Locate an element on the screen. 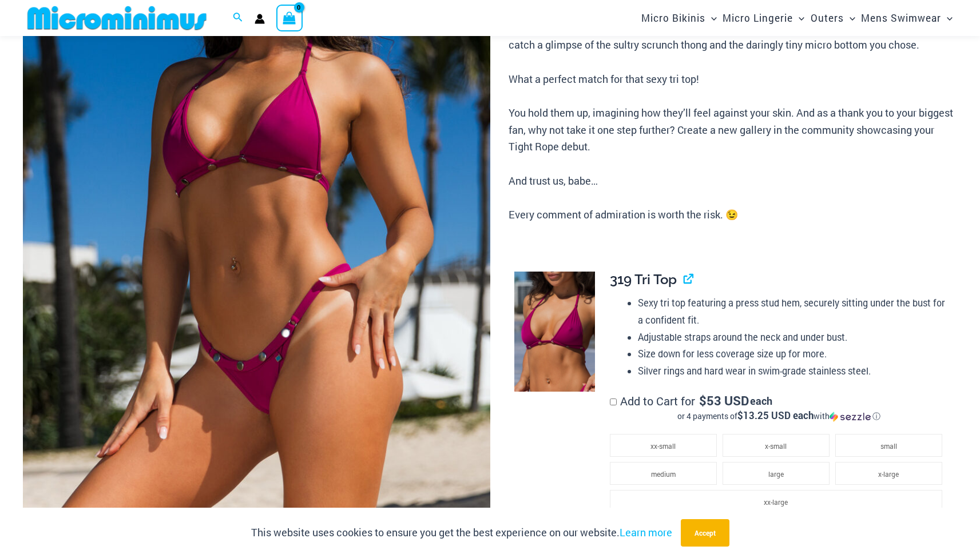 This screenshot has width=980, height=558. li: x-small is located at coordinates (776, 445).